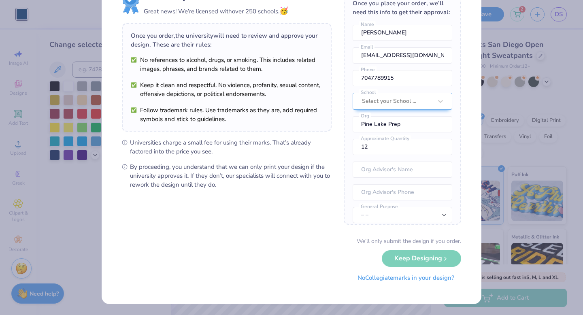  Describe the element at coordinates (231, 176) in the screenshot. I see `span: By proceeding, you understand that we can only print your design if the university approves it. I...` at that location.